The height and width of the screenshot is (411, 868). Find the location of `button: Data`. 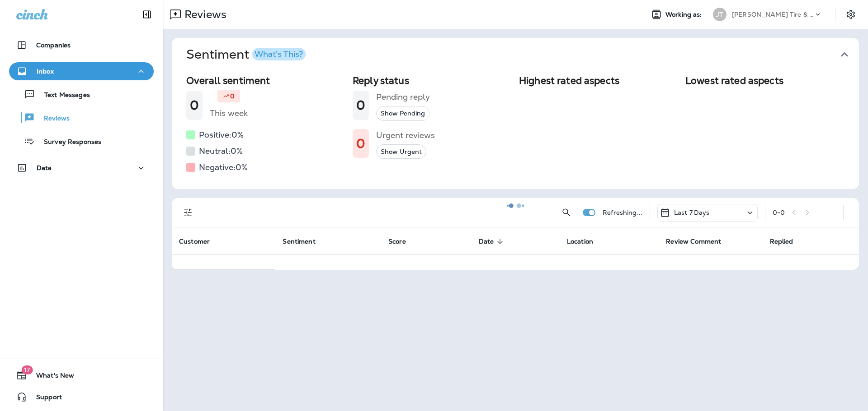

button: Data is located at coordinates (81, 168).